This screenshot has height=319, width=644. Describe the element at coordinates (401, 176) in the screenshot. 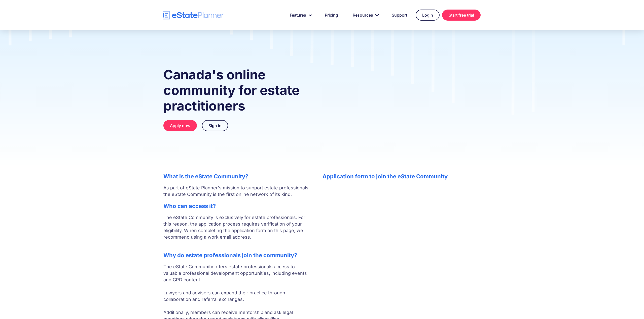

I see `h2: Application form to join the eState Community` at that location.